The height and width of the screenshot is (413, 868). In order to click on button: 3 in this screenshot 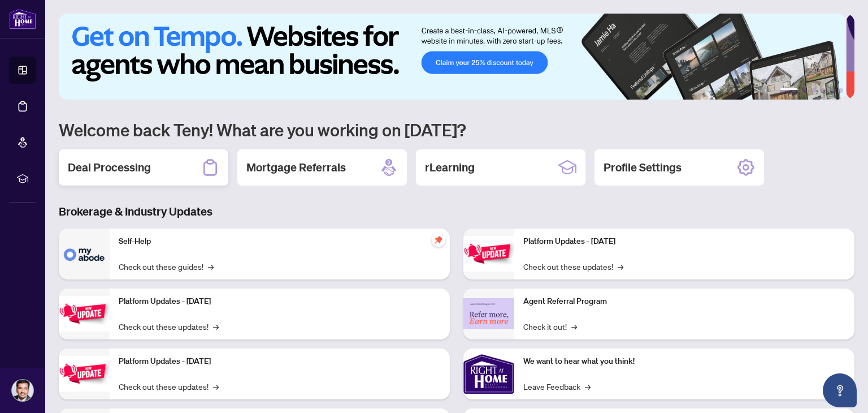, I will do `click(814, 91)`.